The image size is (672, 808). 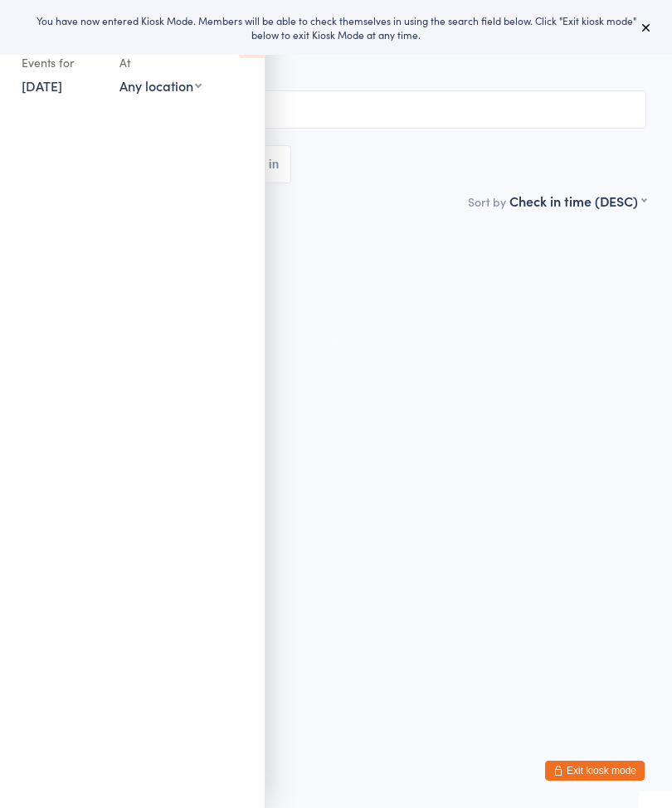 What do you see at coordinates (336, 55) in the screenshot?
I see `h2: Check-in` at bounding box center [336, 55].